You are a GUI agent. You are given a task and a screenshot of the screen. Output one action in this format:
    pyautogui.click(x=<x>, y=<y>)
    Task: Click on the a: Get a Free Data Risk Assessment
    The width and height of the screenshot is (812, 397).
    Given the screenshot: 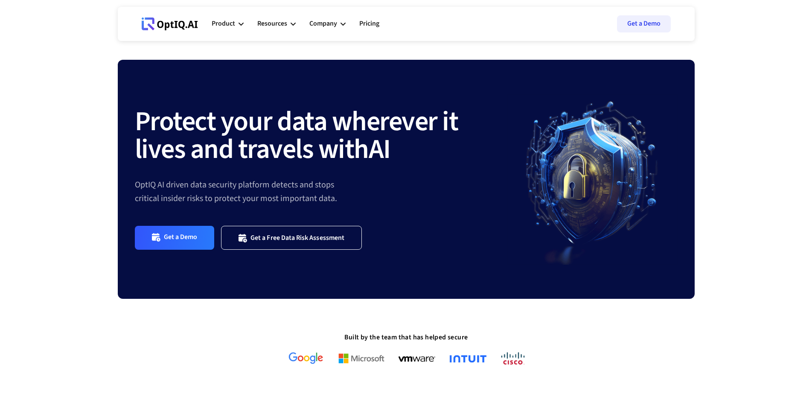 What is the action you would take?
    pyautogui.click(x=291, y=237)
    